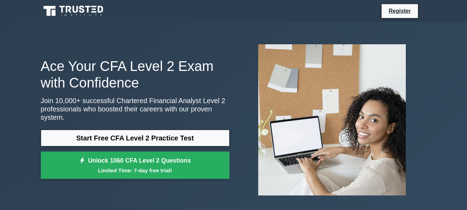 This screenshot has height=210, width=467. Describe the element at coordinates (400, 11) in the screenshot. I see `a: Register` at that location.